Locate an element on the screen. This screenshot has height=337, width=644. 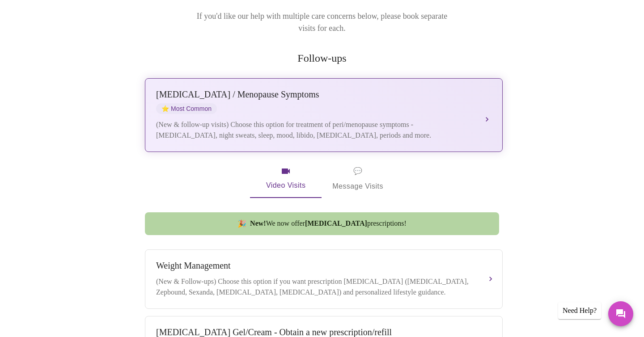
span: We now offer prescriptions! is located at coordinates (328, 223).